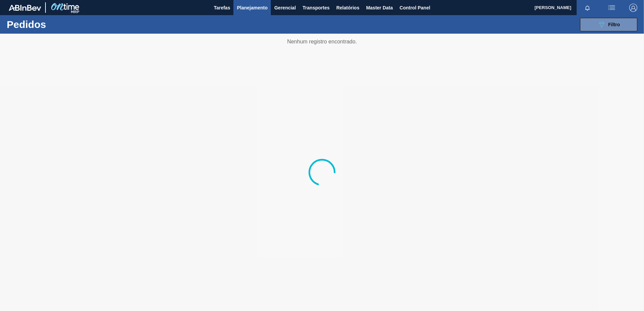  I want to click on button: Notificações, so click(588, 8).